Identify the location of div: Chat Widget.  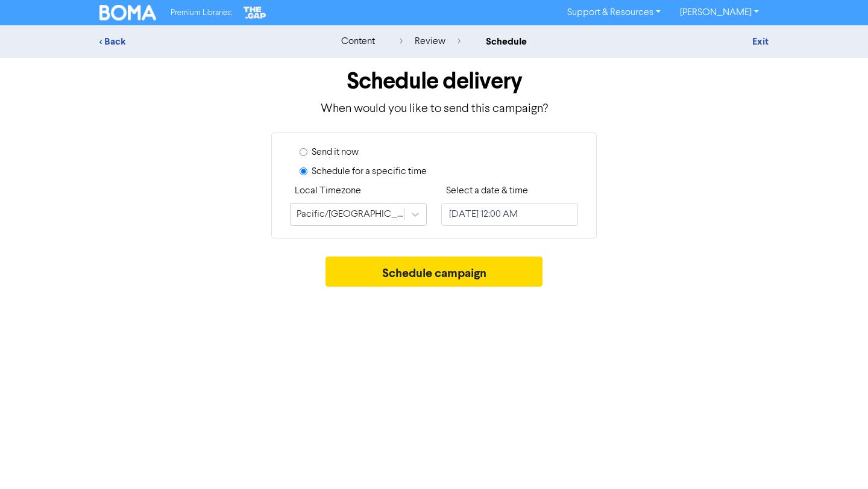
(838, 460).